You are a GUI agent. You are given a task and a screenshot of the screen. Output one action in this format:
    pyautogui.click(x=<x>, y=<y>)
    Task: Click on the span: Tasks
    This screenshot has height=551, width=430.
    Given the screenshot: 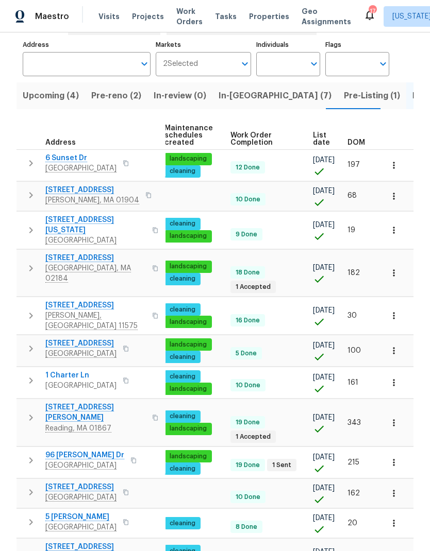 What is the action you would take?
    pyautogui.click(x=226, y=16)
    